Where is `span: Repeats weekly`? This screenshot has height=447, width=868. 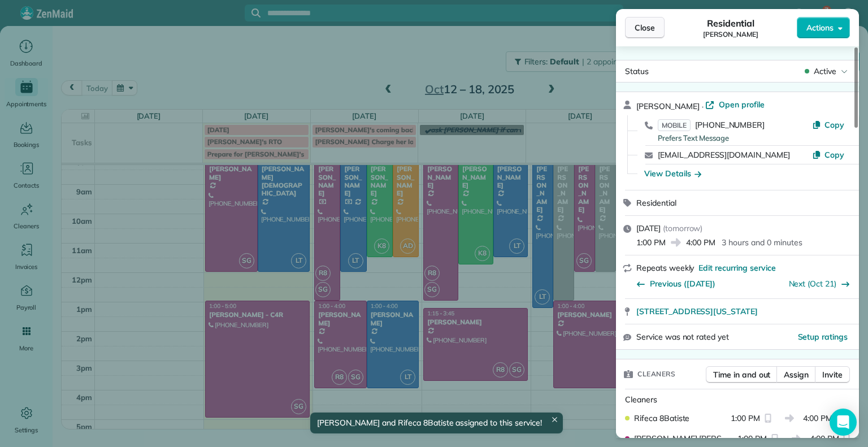
span: Repeats weekly is located at coordinates (665, 267).